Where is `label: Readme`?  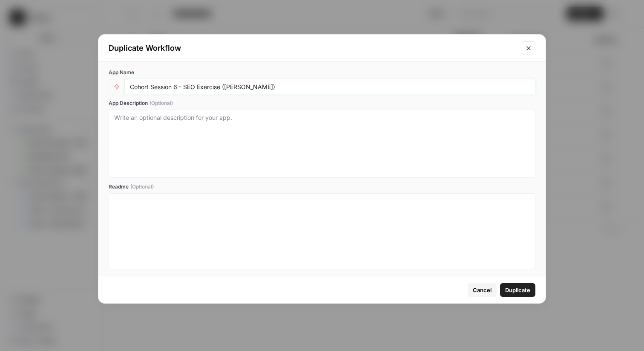 label: Readme is located at coordinates (322, 187).